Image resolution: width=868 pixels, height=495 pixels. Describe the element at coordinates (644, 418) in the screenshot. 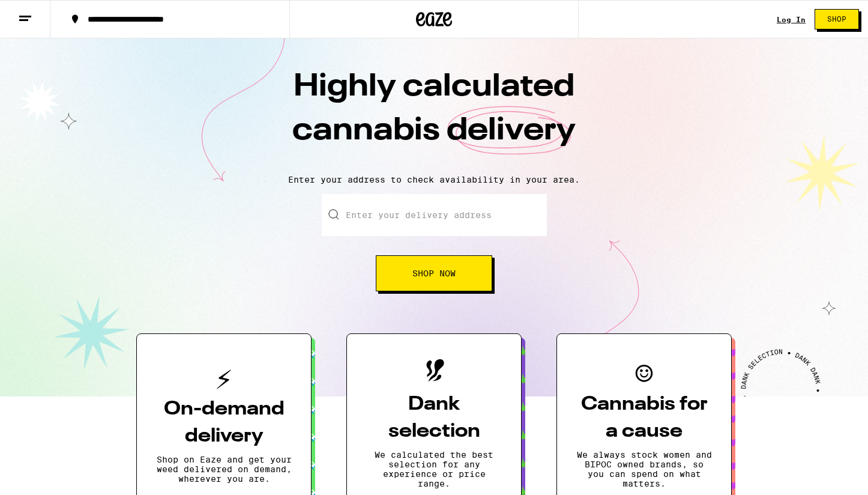

I see `h3: Cannabis for a cause` at that location.